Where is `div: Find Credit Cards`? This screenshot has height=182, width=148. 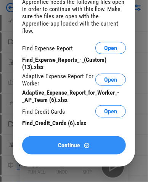 div: Find Credit Cards is located at coordinates (43, 111).